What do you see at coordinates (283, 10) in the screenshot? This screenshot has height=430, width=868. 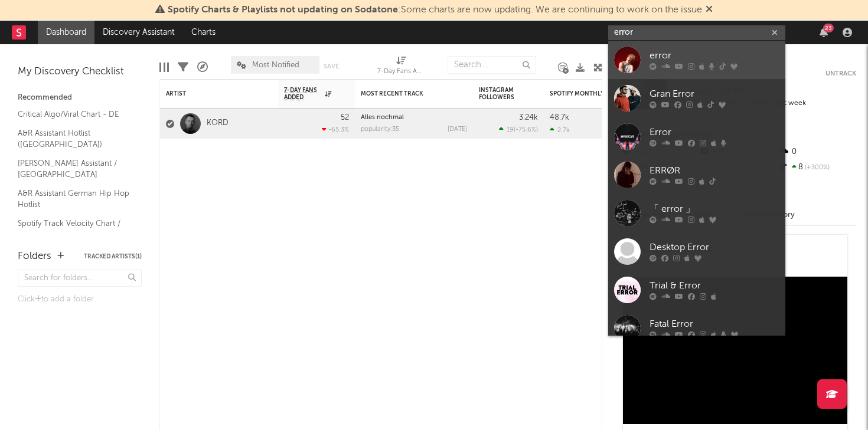 I see `span: Spotify Charts & Playlists not updating on Sodatone` at bounding box center [283, 10].